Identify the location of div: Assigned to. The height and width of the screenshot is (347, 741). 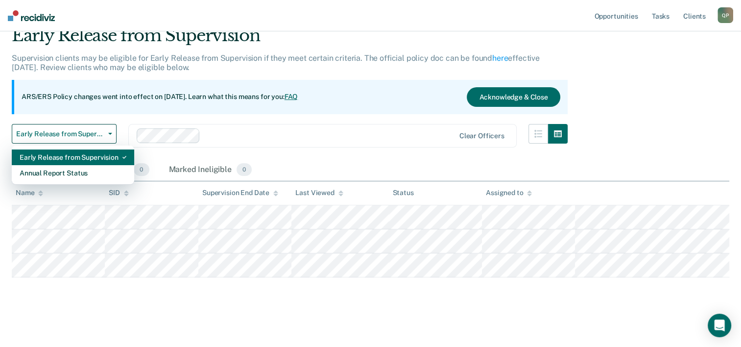
(509, 193).